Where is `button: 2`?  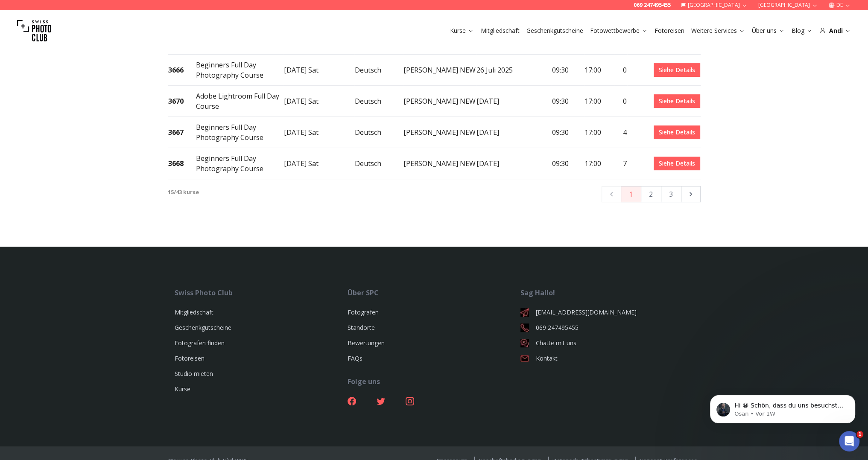
button: 2 is located at coordinates (651, 195).